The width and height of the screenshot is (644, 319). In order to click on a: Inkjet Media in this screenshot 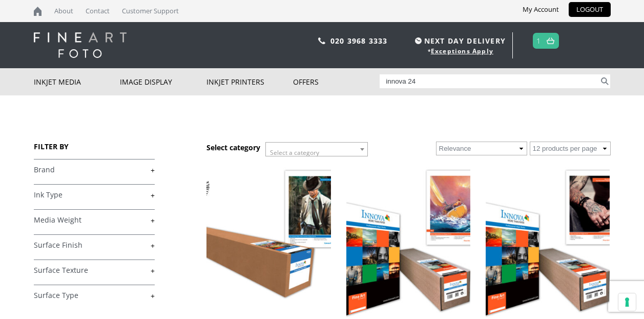, I will do `click(77, 82)`.